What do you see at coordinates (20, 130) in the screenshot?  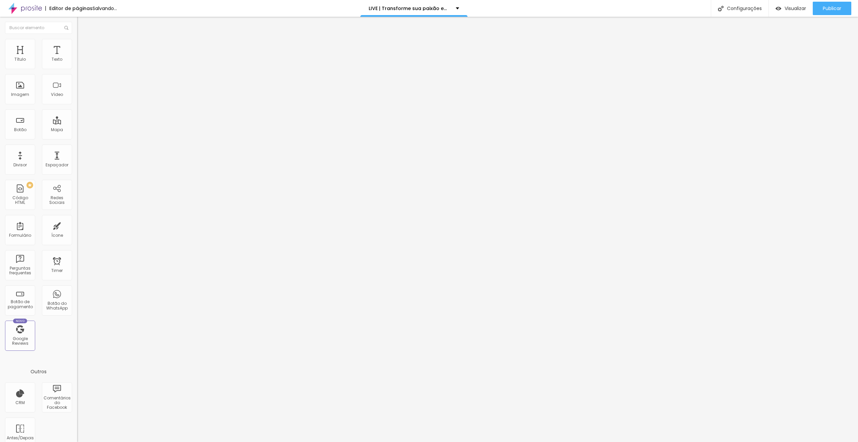 I see `div: Botão` at bounding box center [20, 130].